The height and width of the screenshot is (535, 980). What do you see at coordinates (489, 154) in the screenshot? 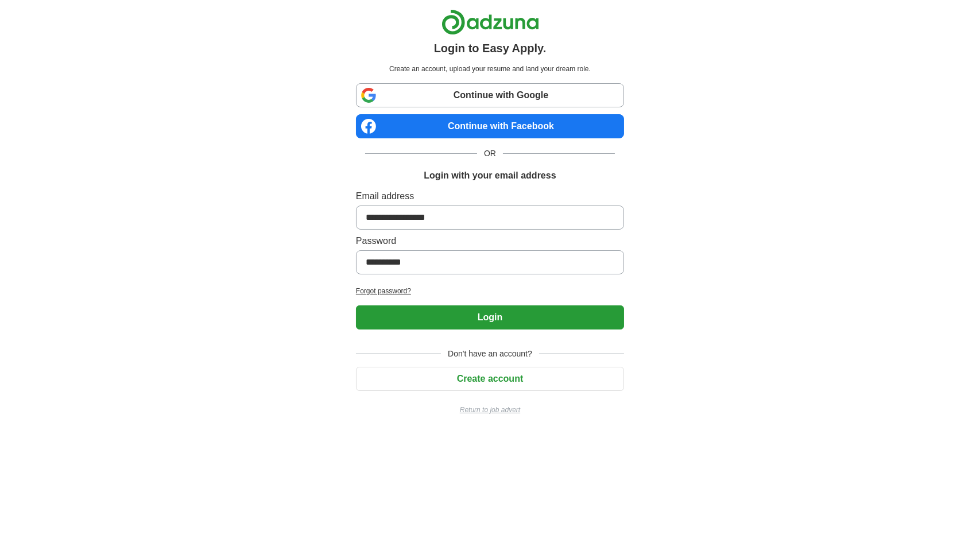
I see `span: OR` at bounding box center [489, 154].